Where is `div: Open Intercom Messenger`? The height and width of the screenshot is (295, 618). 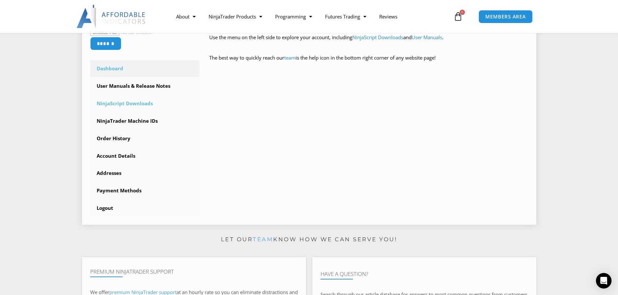
div: Open Intercom Messenger is located at coordinates (603, 281).